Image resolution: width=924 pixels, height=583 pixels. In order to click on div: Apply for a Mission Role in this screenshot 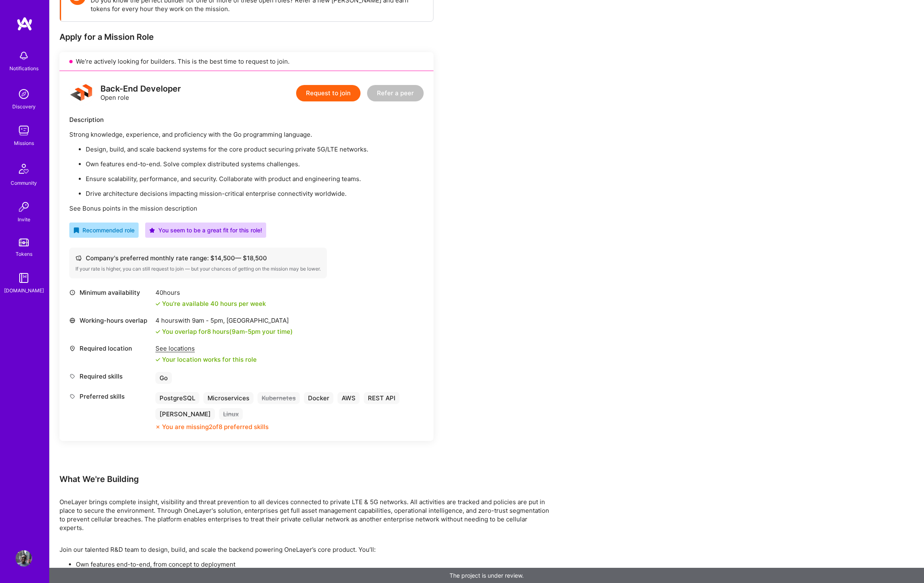, I will do `click(246, 36)`.